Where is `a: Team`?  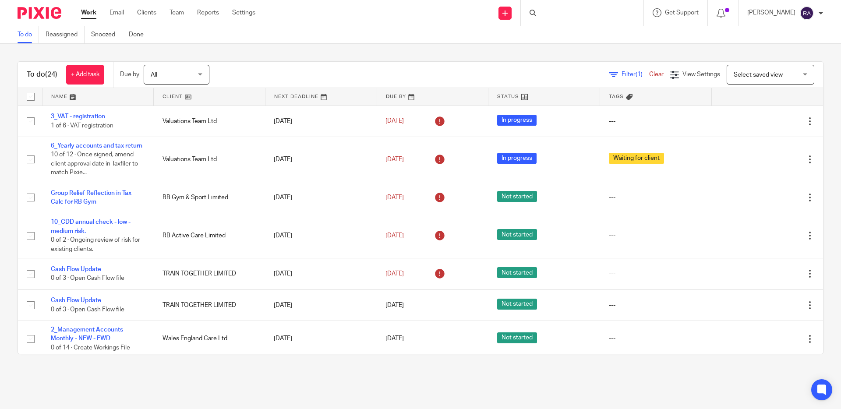
a: Team is located at coordinates (177, 13).